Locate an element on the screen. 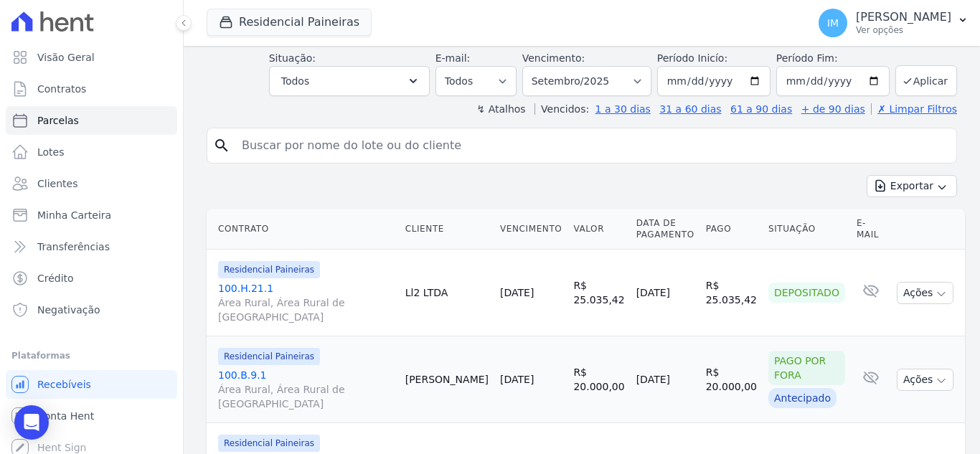 This screenshot has height=454, width=980. a: Visão Geral is located at coordinates (91, 58).